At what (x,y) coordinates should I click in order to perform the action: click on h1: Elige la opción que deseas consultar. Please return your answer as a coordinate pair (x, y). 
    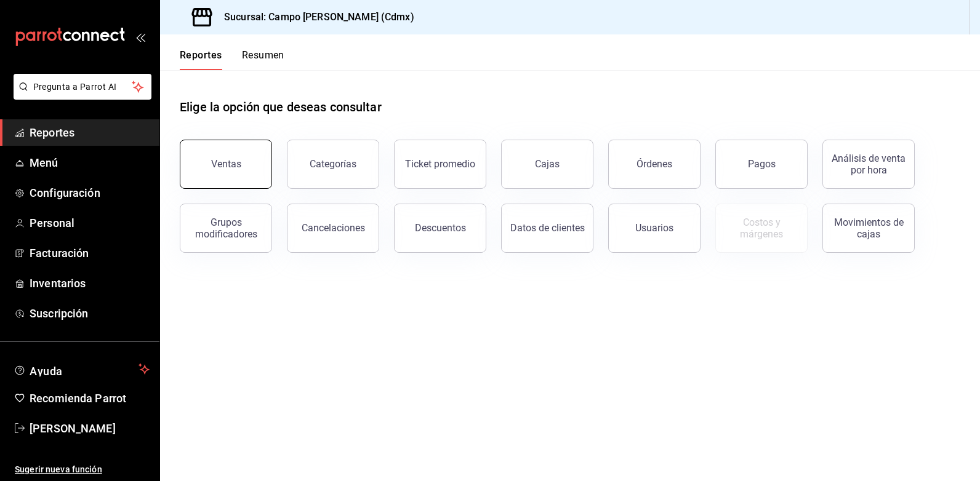
    Looking at the image, I should click on (280, 107).